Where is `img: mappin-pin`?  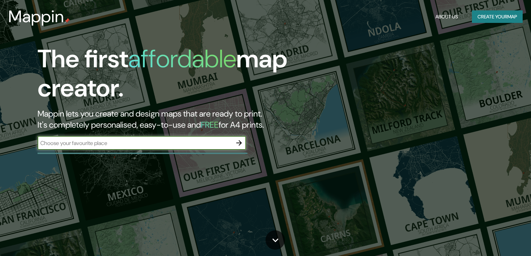 img: mappin-pin is located at coordinates (67, 21).